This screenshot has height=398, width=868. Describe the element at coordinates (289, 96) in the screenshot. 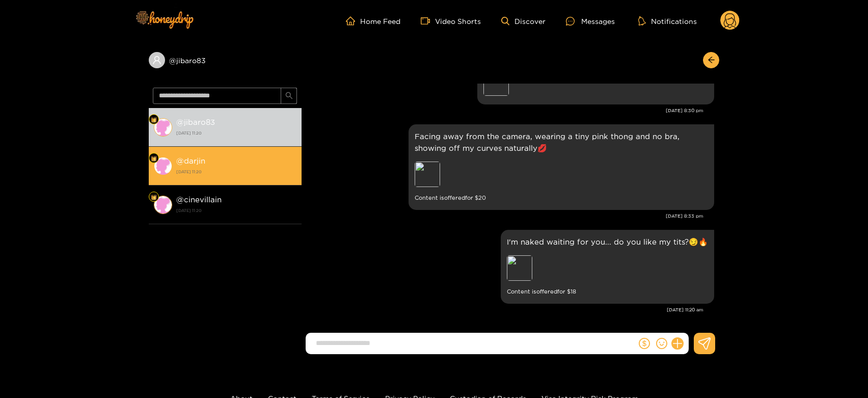

I see `button: search` at that location.